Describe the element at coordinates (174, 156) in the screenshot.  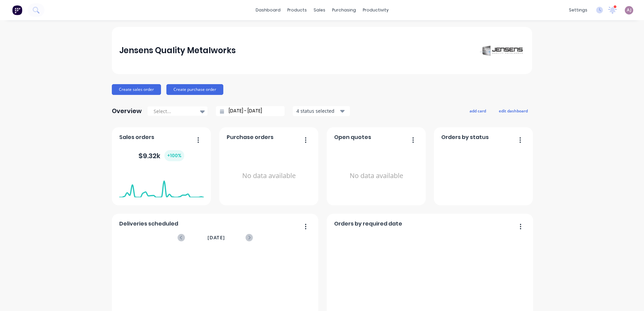
I see `div: + 100 %` at that location.